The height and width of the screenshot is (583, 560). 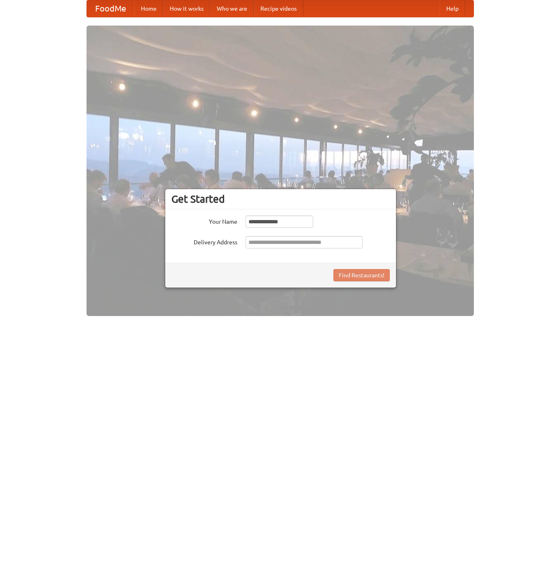 What do you see at coordinates (187, 9) in the screenshot?
I see `a: How it works` at bounding box center [187, 9].